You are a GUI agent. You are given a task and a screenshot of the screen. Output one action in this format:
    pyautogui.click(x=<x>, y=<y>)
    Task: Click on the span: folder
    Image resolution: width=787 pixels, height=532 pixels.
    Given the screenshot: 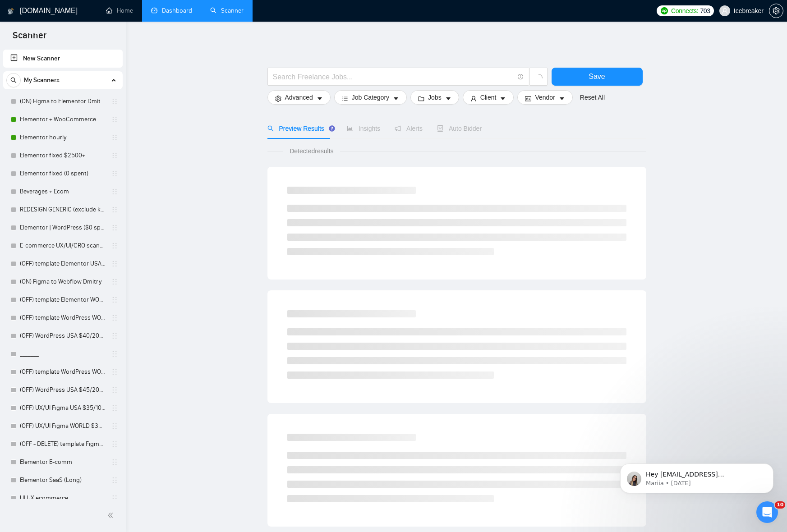 What is the action you would take?
    pyautogui.click(x=421, y=98)
    